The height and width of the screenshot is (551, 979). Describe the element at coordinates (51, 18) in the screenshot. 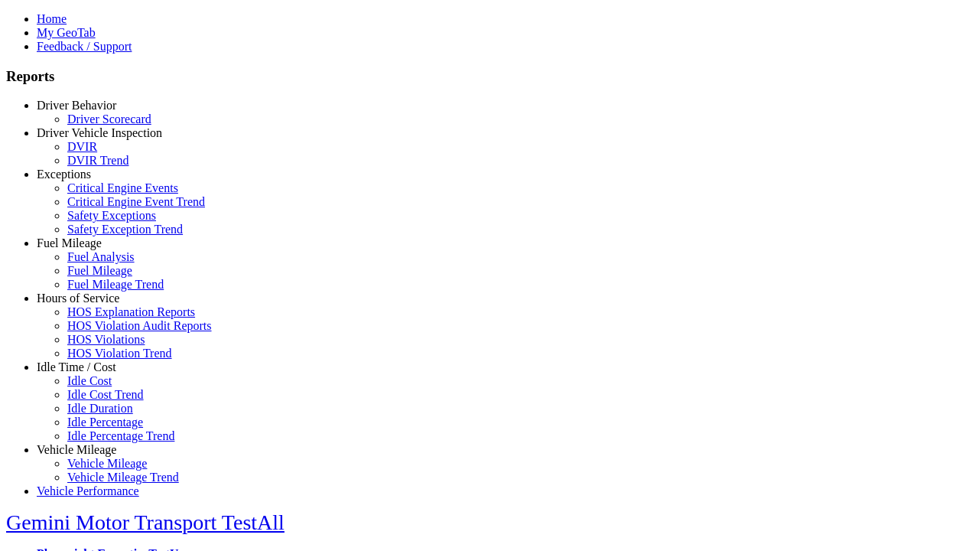

I see `a: Home` at that location.